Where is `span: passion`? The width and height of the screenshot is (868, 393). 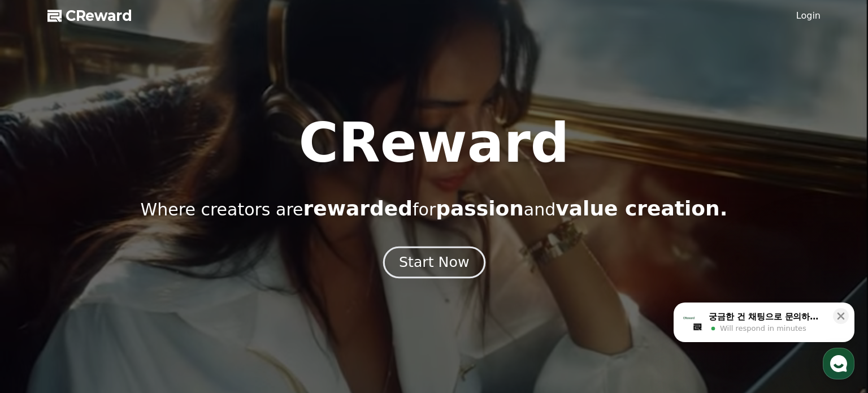 span: passion is located at coordinates (480, 208).